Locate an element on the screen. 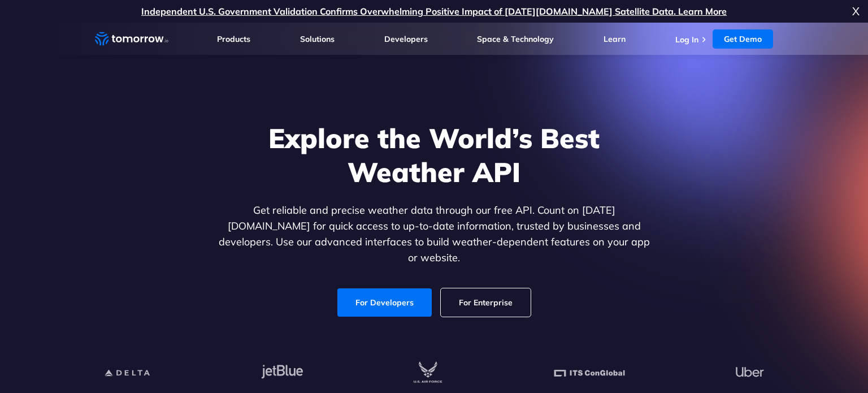  a: Solutions is located at coordinates (317, 39).